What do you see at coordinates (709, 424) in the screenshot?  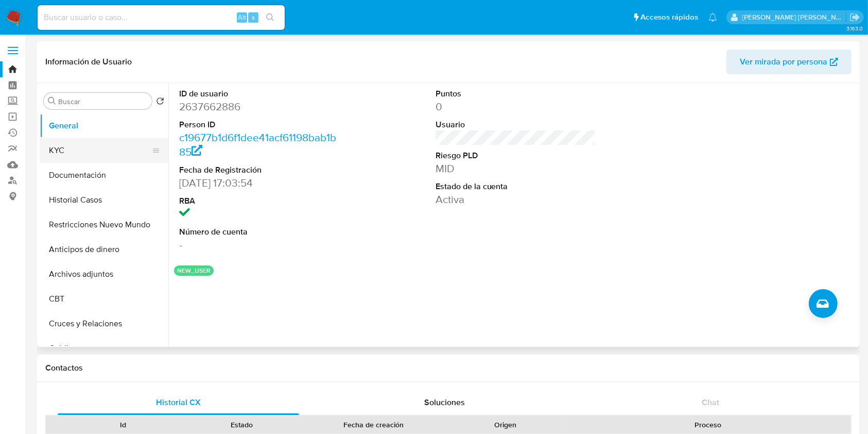 I see `div: Proceso` at bounding box center [709, 424].